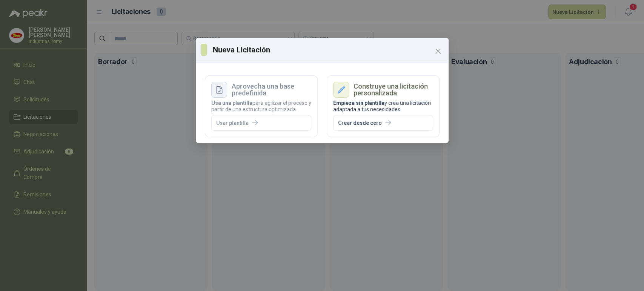 The image size is (644, 291). I want to click on a: Construye una licitación personalizadaEmpieza sin plantillay crea una licitación adaptada a tus n..., so click(383, 106).